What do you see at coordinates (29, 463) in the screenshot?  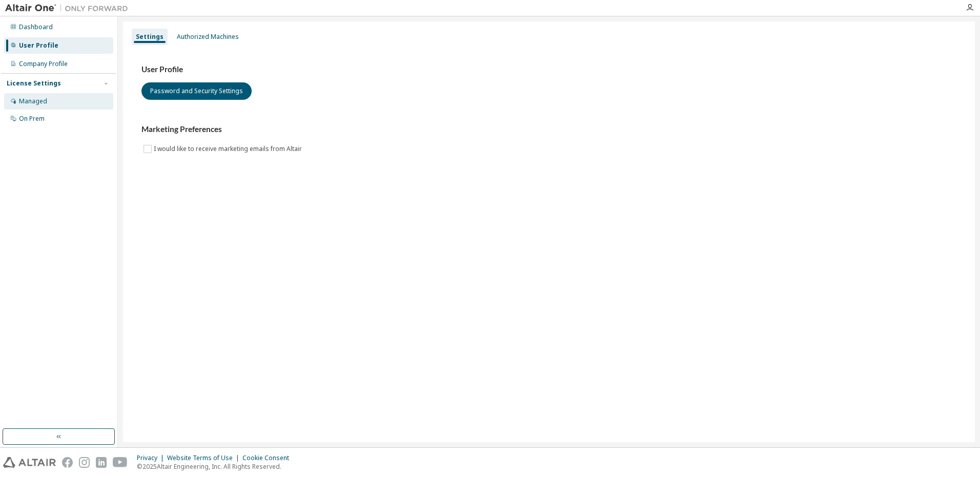 I see `img: altair_logo.svg` at bounding box center [29, 463].